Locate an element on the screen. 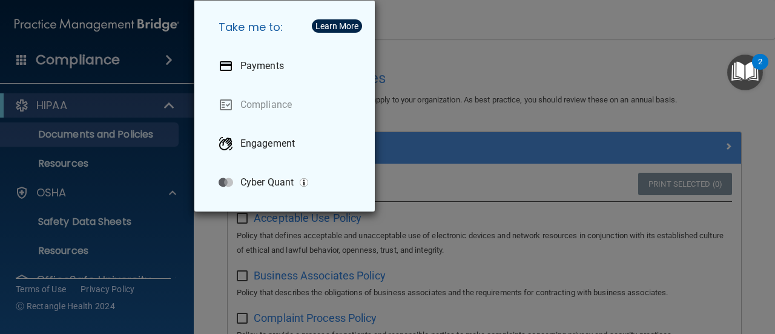  a: Payments is located at coordinates (287, 66).